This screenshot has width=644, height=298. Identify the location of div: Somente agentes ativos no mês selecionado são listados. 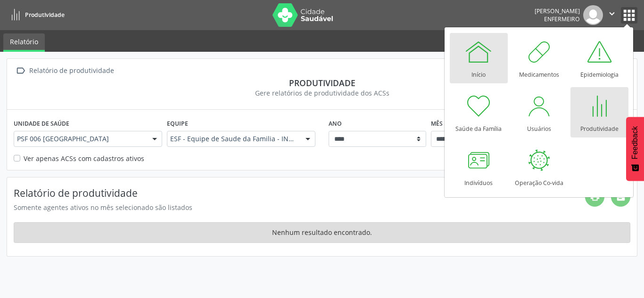
(299, 207).